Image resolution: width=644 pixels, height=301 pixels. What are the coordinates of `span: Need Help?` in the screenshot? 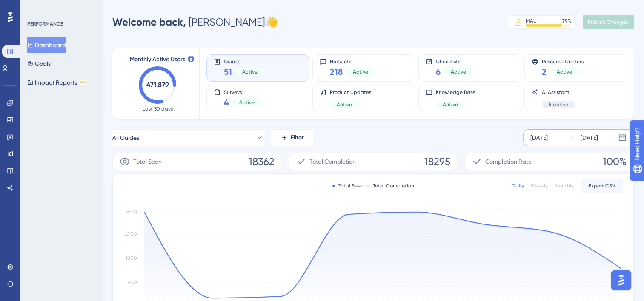 It's located at (37, 7).